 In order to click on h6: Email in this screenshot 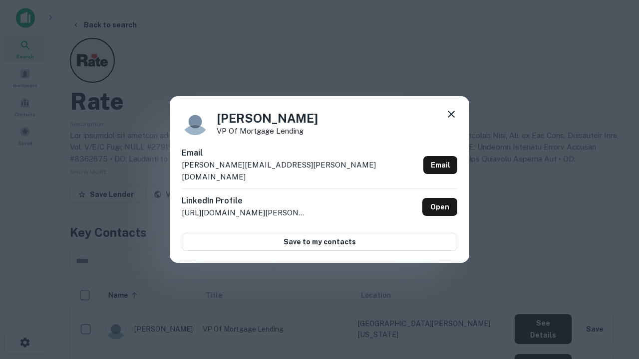, I will do `click(300, 153)`.